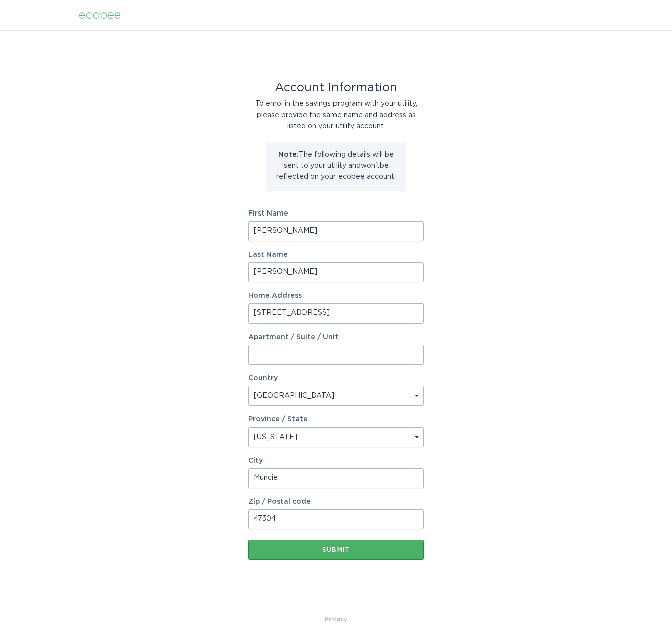  Describe the element at coordinates (100, 15) in the screenshot. I see `div: ecobee` at that location.